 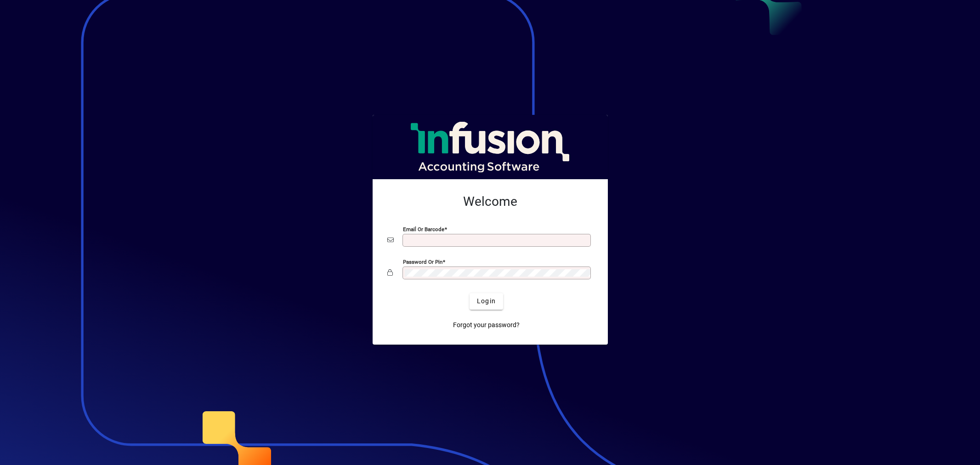 What do you see at coordinates (486, 325) in the screenshot?
I see `span: Forgot your password?` at bounding box center [486, 325].